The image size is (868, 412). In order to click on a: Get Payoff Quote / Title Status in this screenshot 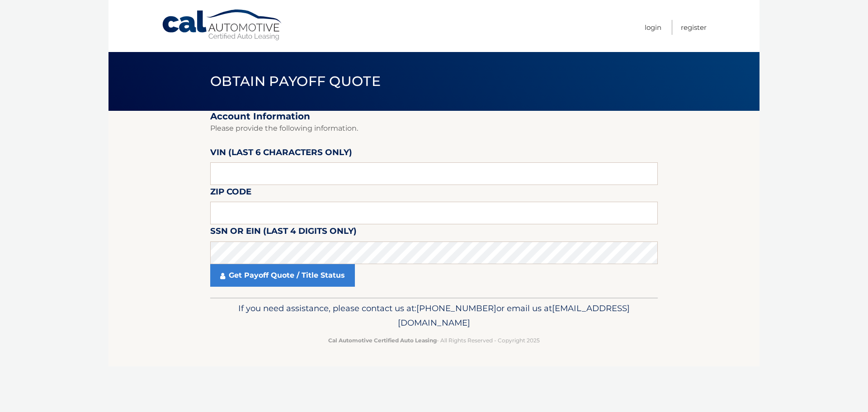, I will do `click(282, 276)`.